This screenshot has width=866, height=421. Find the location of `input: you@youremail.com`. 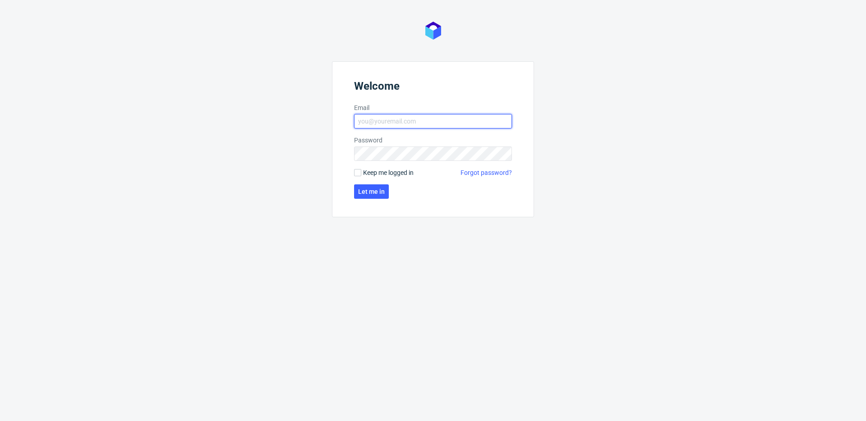

input: you@youremail.com is located at coordinates (433, 121).